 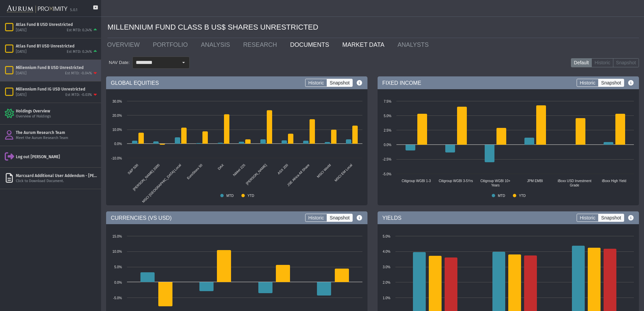 I want to click on text: MSCI EM Local, so click(x=344, y=173).